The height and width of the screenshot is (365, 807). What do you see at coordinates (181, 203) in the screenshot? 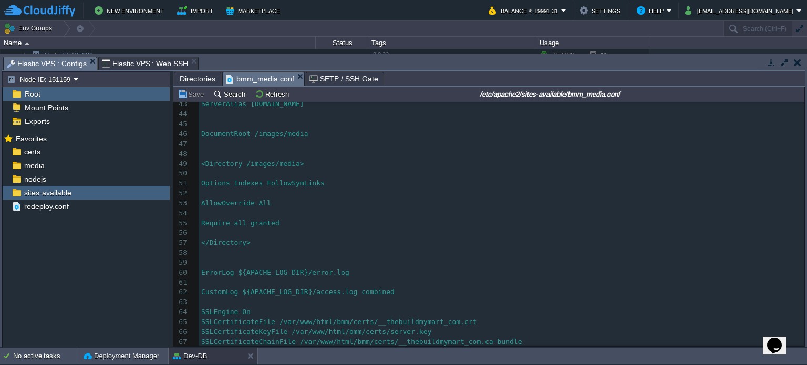
I see `div: 53` at bounding box center [181, 203].